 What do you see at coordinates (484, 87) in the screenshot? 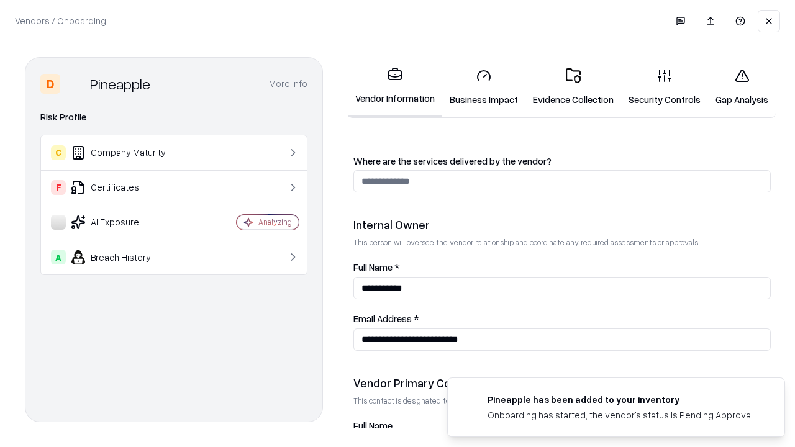
I see `a: Business Impact` at bounding box center [484, 87].